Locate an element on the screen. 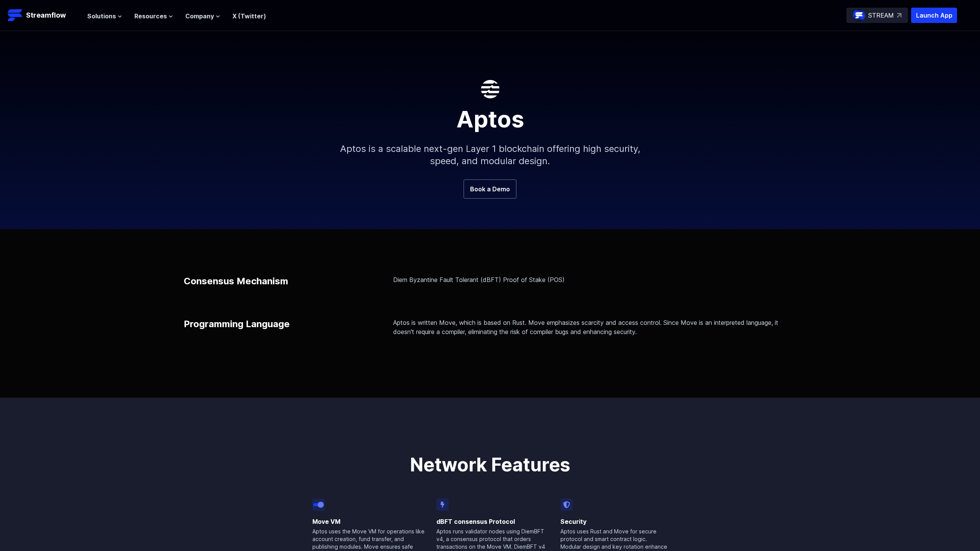 Image resolution: width=980 pixels, height=551 pixels. h3: Security is located at coordinates (614, 522).